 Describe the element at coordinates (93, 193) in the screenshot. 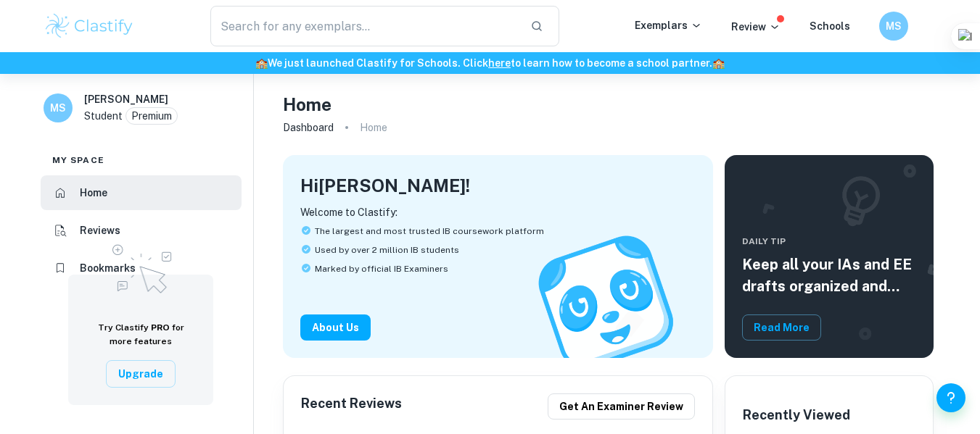

I see `h6: Home` at that location.